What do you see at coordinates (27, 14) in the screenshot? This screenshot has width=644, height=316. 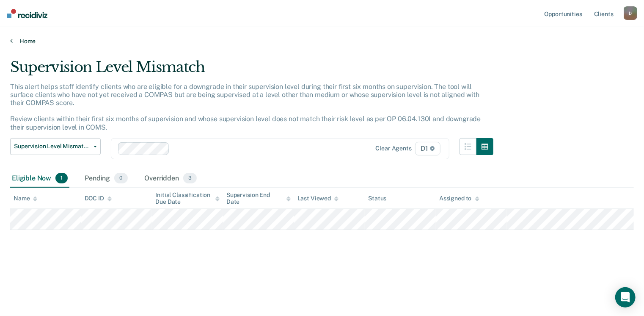 I see `img: Recidiviz` at bounding box center [27, 14].